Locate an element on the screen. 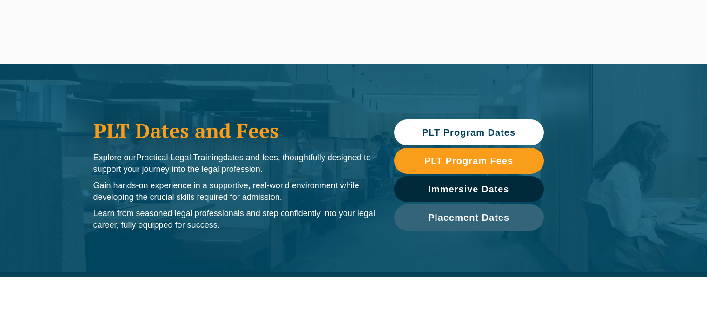 The width and height of the screenshot is (707, 323). a: PLT Program Dates is located at coordinates (469, 133).